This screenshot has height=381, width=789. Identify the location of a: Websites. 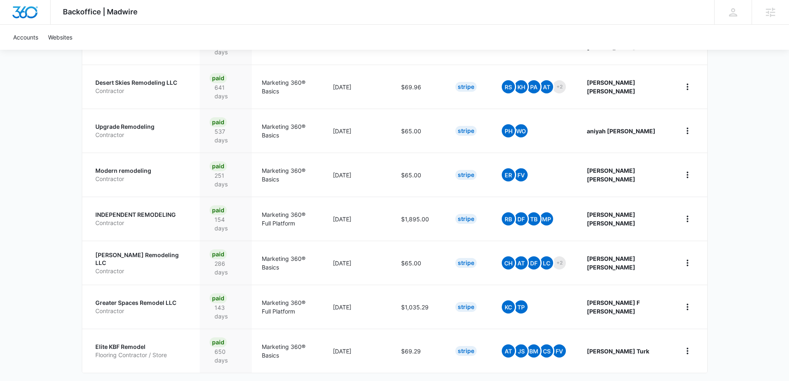
(60, 37).